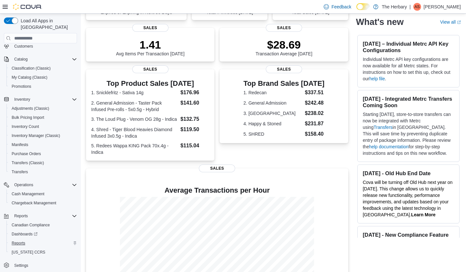  I want to click on dd: $115.04, so click(195, 145).